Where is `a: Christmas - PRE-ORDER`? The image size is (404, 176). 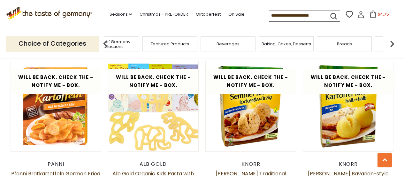
a: Christmas - PRE-ORDER is located at coordinates (164, 14).